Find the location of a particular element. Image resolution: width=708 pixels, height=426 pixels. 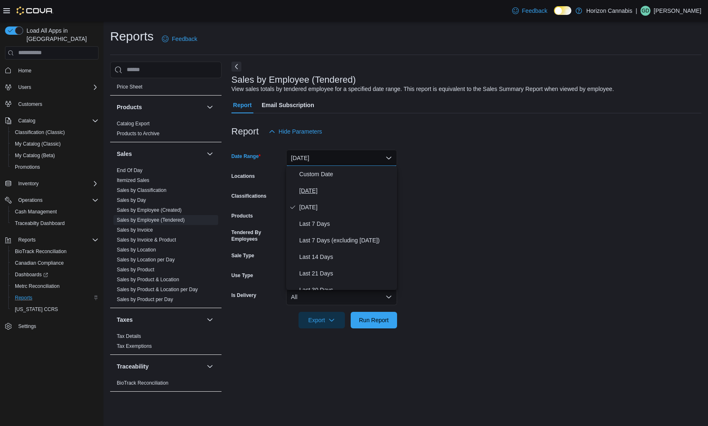

div: Taxes is located at coordinates (166, 343).